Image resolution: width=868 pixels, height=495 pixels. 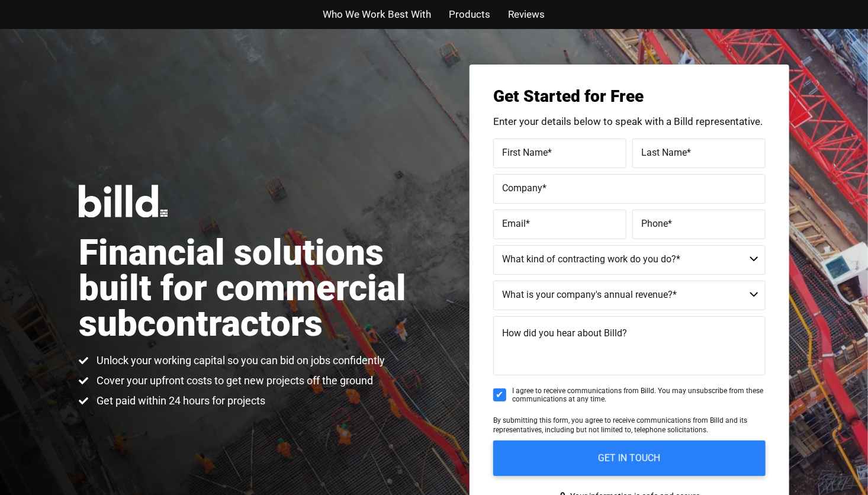 I want to click on a: Who We Work Best With, so click(x=377, y=14).